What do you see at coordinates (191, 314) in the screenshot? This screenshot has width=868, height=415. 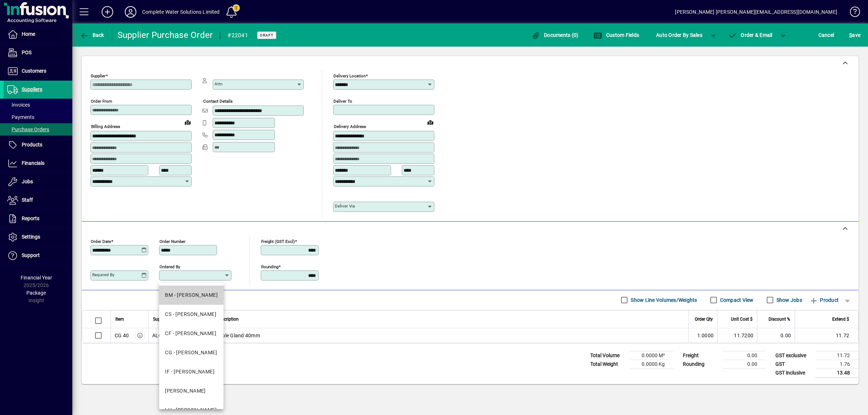 I see `mat-option: CS - Carl Sladen` at bounding box center [191, 314].